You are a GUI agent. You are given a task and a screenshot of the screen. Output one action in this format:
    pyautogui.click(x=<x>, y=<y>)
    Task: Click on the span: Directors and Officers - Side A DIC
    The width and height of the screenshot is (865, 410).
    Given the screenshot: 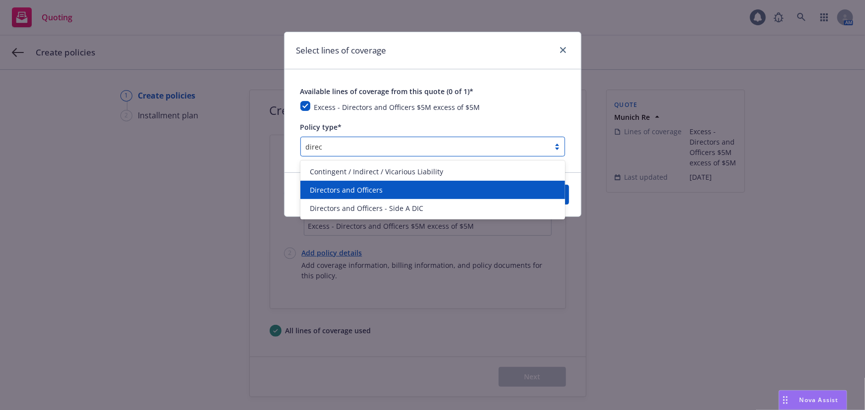 What is the action you would take?
    pyautogui.click(x=367, y=208)
    